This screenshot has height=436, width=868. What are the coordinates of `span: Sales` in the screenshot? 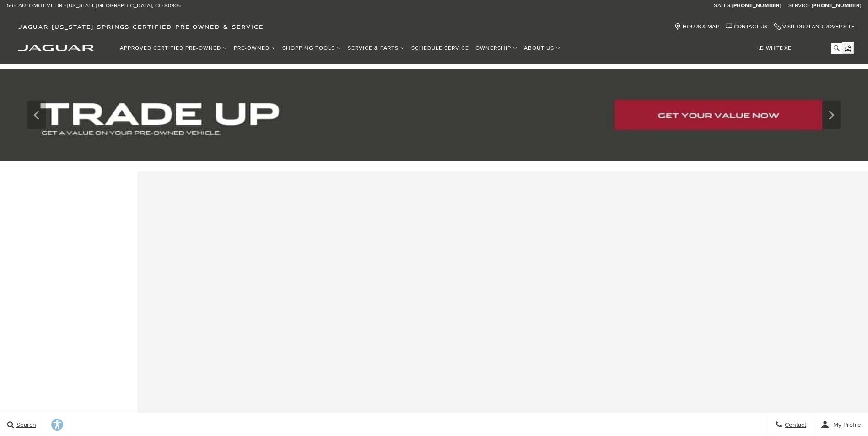 It's located at (721, 6).